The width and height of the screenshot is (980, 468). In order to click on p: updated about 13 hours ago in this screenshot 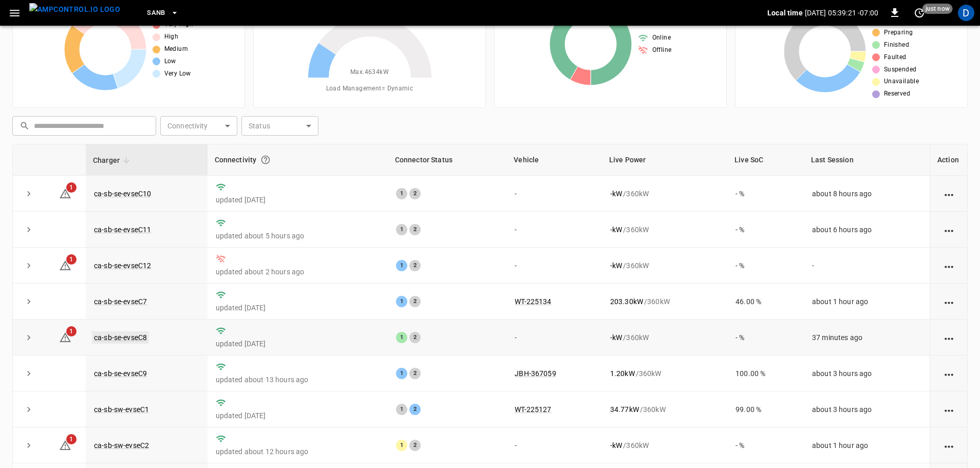, I will do `click(297, 380)`.